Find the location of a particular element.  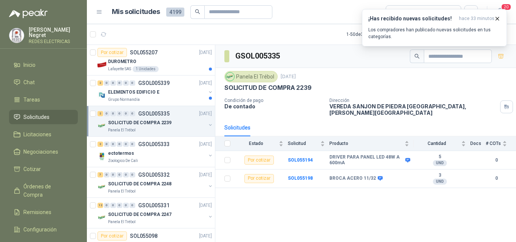

img: Logo peakr is located at coordinates (28, 14).